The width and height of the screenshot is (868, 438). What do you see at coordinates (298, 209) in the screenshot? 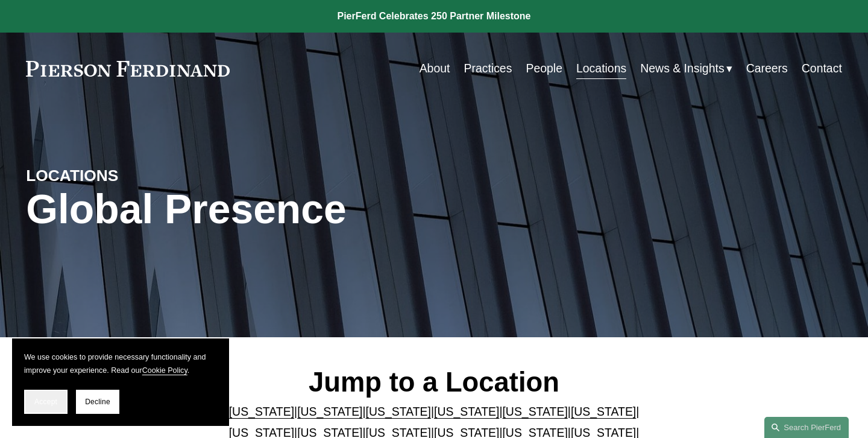
I see `h1: Global Presence` at bounding box center [298, 209].